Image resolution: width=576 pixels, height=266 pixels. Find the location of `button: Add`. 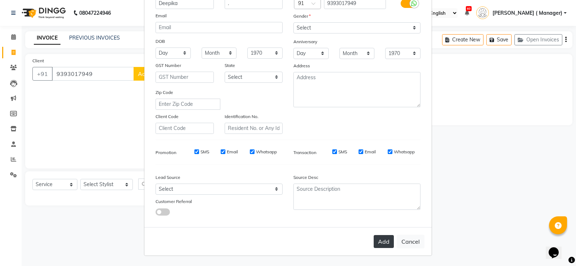

button: Add is located at coordinates (384, 242).